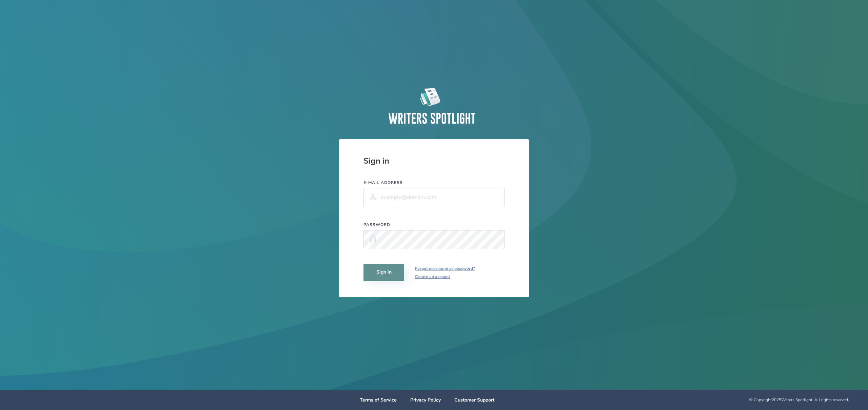  What do you see at coordinates (708, 400) in the screenshot?
I see `div: © Copyright 2025 Writers Spotlight, All rights reserved.` at bounding box center [708, 400].